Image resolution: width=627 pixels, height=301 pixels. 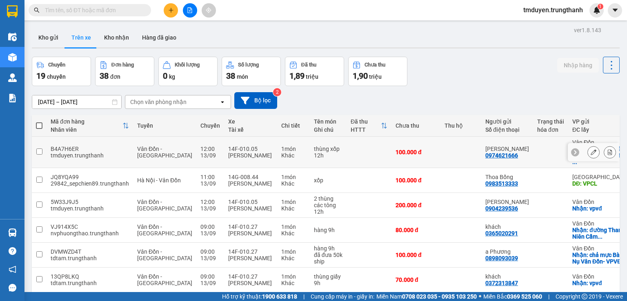 What do you see at coordinates (90, 184) in the screenshot?
I see `div: 29842_sepchien89.trungthanh` at bounding box center [90, 184].